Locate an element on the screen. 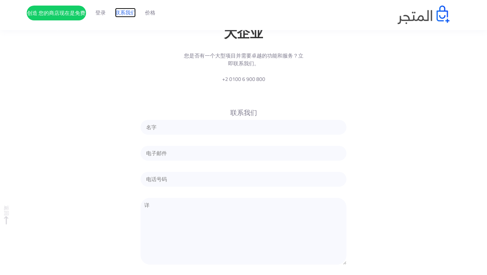 The height and width of the screenshot is (275, 487). input: 电话号码 is located at coordinates (243, 179).